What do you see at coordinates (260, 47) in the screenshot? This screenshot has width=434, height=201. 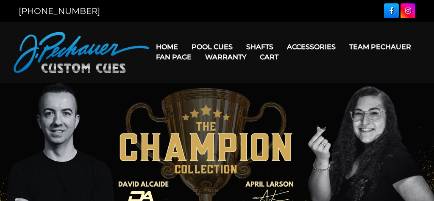 I see `a: Shafts` at bounding box center [260, 47].